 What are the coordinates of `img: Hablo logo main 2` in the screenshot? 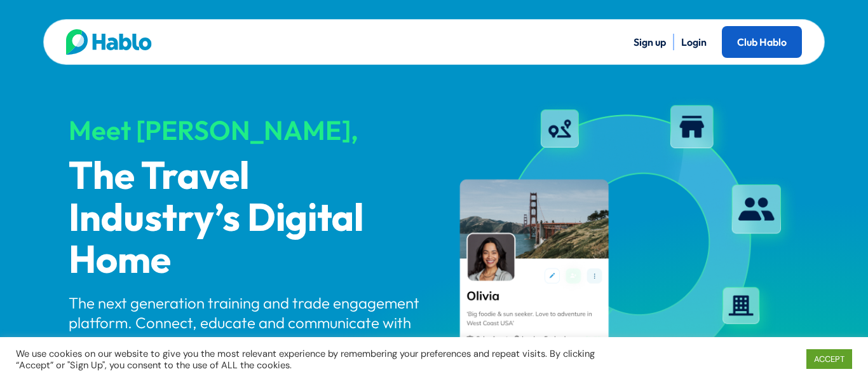 It's located at (108, 42).